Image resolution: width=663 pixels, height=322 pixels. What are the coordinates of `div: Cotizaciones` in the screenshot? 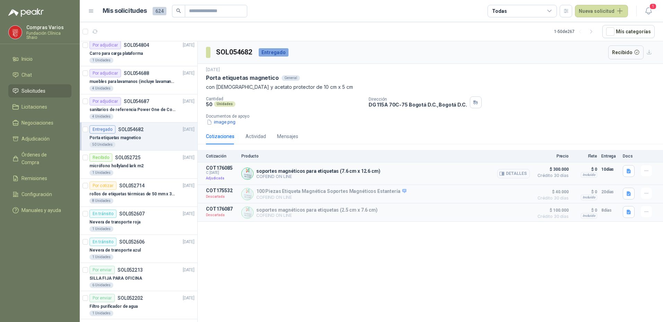 It's located at (220, 136).